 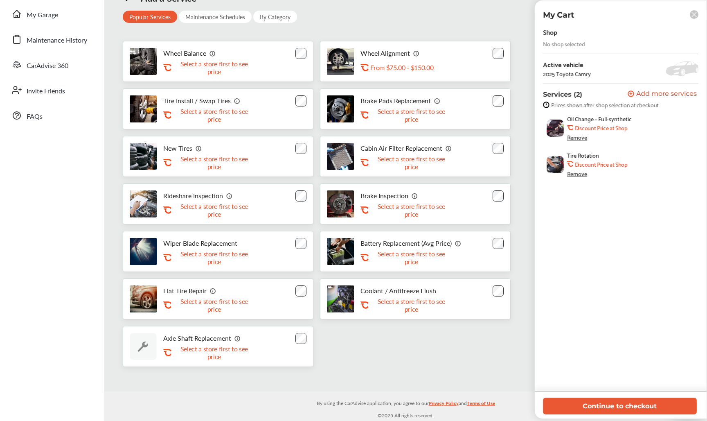 What do you see at coordinates (605, 105) in the screenshot?
I see `span: Prices shown after shop selection at checkout` at bounding box center [605, 105].